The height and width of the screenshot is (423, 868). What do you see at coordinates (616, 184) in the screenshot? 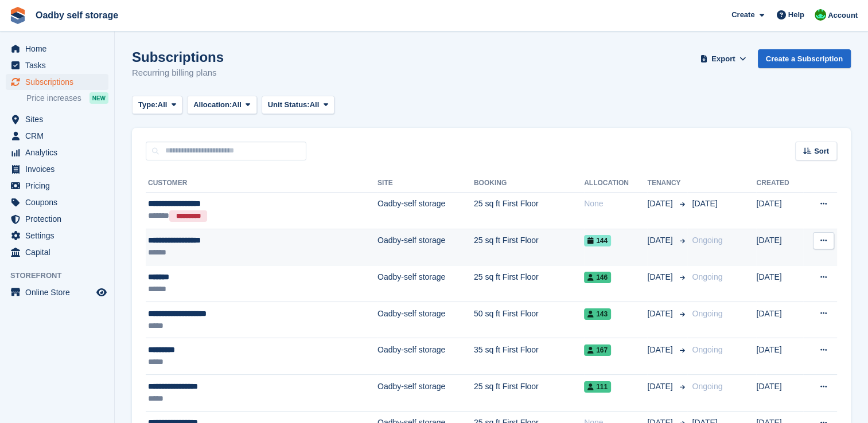
I see `th: Allocation` at bounding box center [616, 184].